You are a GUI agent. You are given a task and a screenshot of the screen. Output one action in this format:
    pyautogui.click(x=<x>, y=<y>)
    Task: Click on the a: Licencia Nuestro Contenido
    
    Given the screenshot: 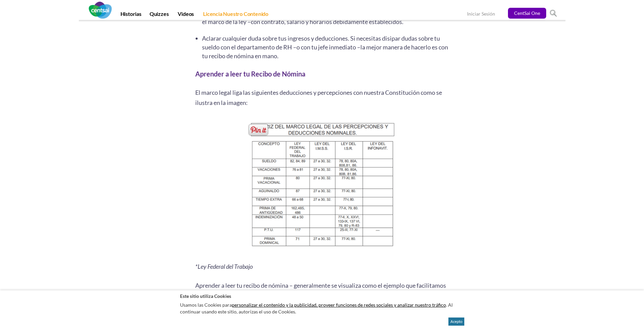 What is the action you would take?
    pyautogui.click(x=235, y=15)
    